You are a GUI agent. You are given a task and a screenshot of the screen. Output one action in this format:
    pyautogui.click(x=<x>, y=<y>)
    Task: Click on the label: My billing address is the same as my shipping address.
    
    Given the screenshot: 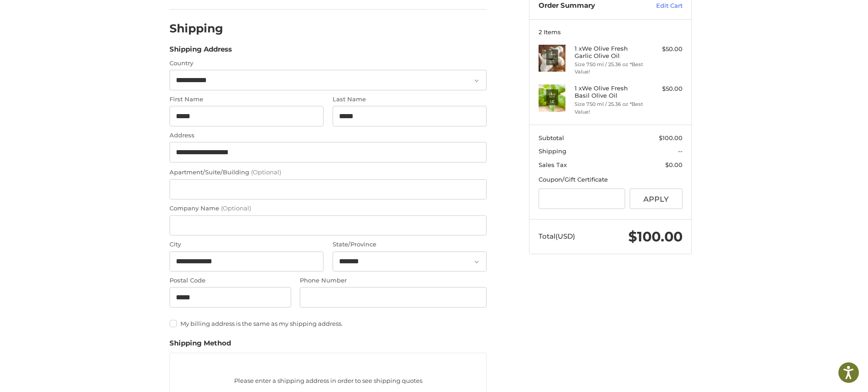 What is the action you would take?
    pyautogui.click(x=328, y=323)
    